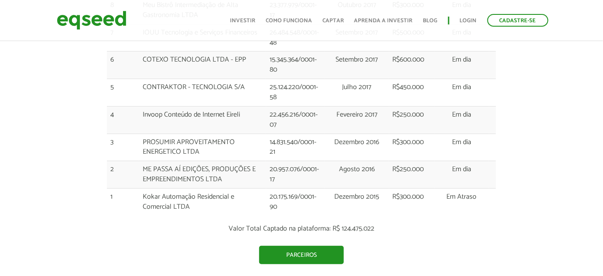 The image size is (603, 276). What do you see at coordinates (356, 196) in the screenshot?
I see `span: Dezembro 2015` at bounding box center [356, 196].